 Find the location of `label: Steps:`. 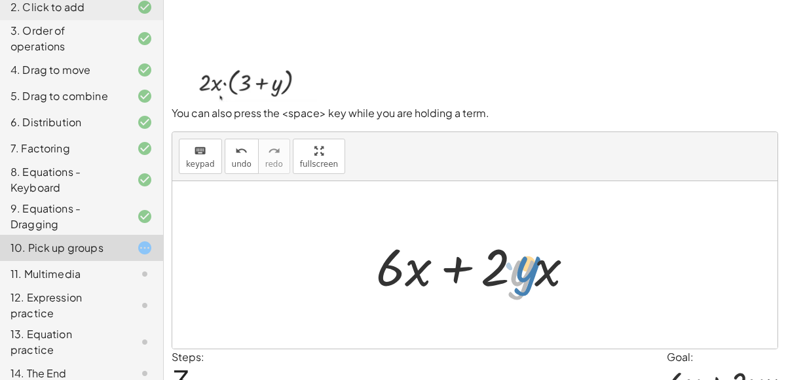

label: Steps: is located at coordinates (188, 357).